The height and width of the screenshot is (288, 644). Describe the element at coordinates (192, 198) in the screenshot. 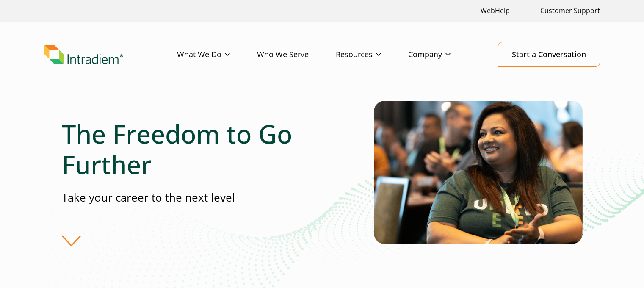

I see `p: Take your career to the next level` at that location.